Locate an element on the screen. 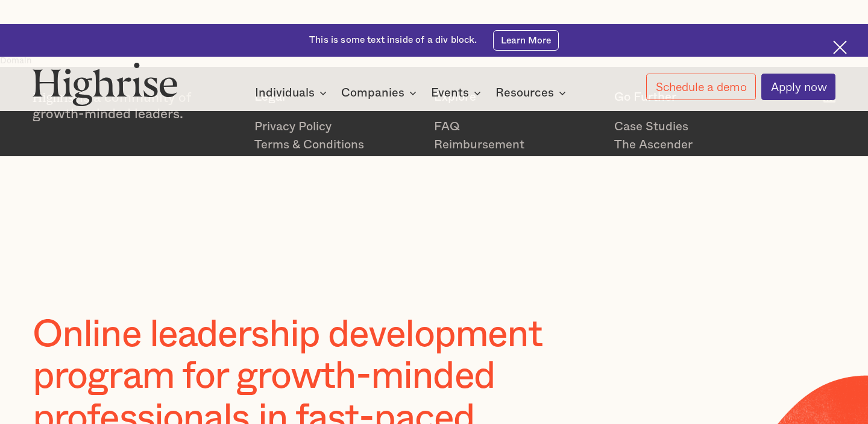 Image resolution: width=868 pixels, height=424 pixels. a: Privacy Policy is located at coordinates (337, 126).